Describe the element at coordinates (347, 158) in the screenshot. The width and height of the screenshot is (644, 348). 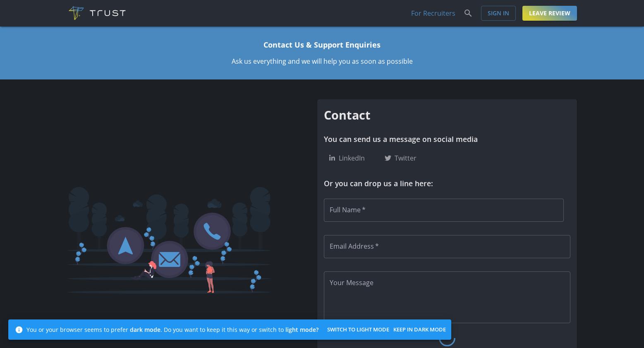
I see `a: LinkedIn` at that location.